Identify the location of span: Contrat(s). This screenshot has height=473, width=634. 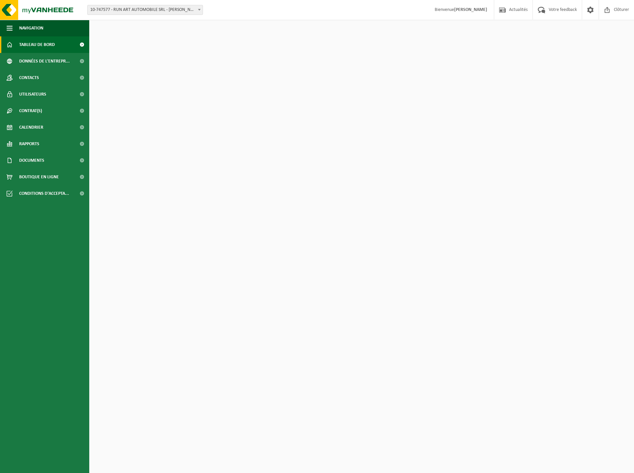
(30, 111).